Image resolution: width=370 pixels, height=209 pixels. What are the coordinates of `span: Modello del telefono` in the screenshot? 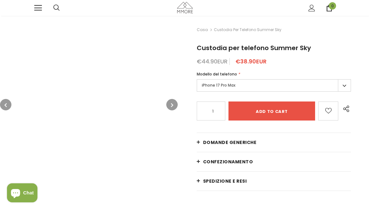 It's located at (217, 74).